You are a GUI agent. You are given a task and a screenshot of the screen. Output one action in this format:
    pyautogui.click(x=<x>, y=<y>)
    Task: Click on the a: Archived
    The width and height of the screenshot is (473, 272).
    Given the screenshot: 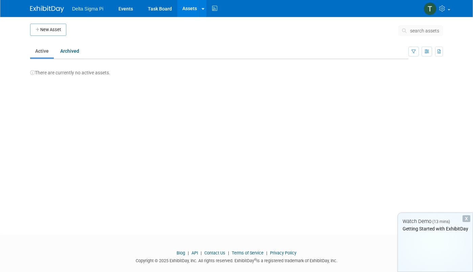 What is the action you would take?
    pyautogui.click(x=70, y=51)
    